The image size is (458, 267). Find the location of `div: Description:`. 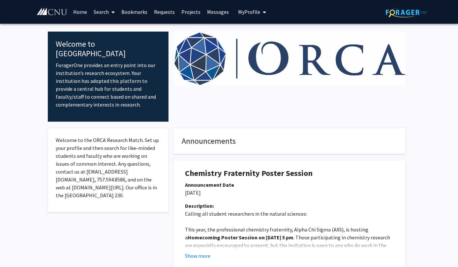

div: Description: is located at coordinates (289, 206).